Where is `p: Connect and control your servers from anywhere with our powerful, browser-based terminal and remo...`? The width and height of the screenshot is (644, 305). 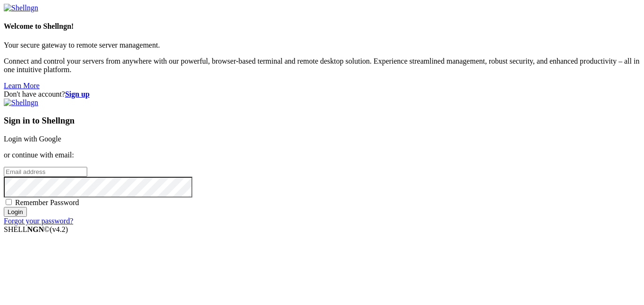 p: Connect and control your servers from anywhere with our powerful, browser-based terminal and remo... is located at coordinates (322, 65).